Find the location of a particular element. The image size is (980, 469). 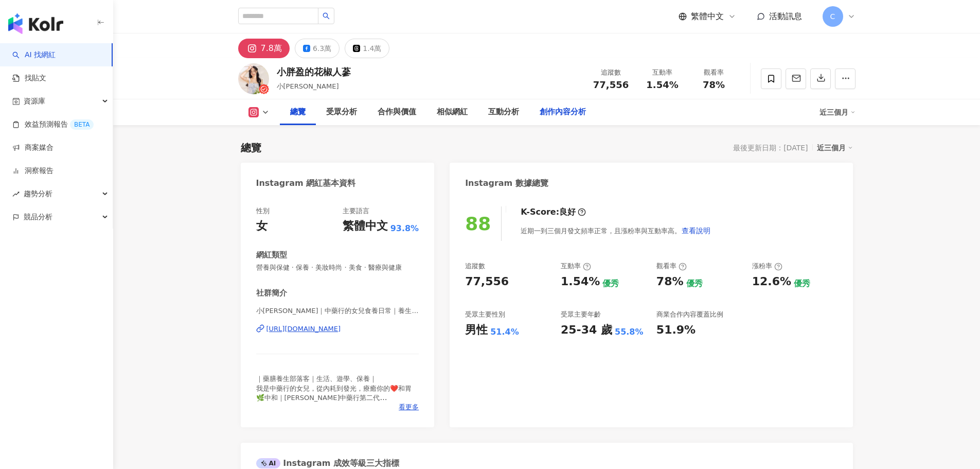

div: Instagram 網紅基本資料 is located at coordinates (306, 183).